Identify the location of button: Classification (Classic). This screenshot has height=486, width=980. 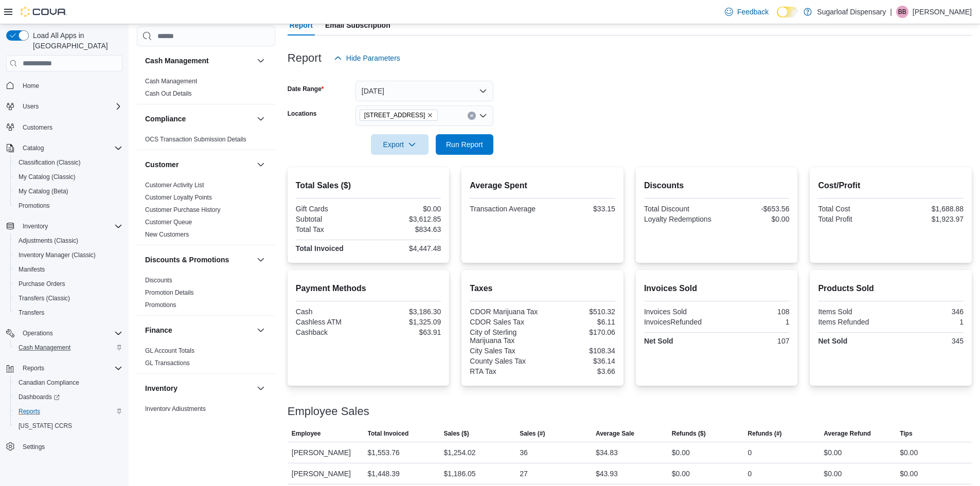
(69, 163).